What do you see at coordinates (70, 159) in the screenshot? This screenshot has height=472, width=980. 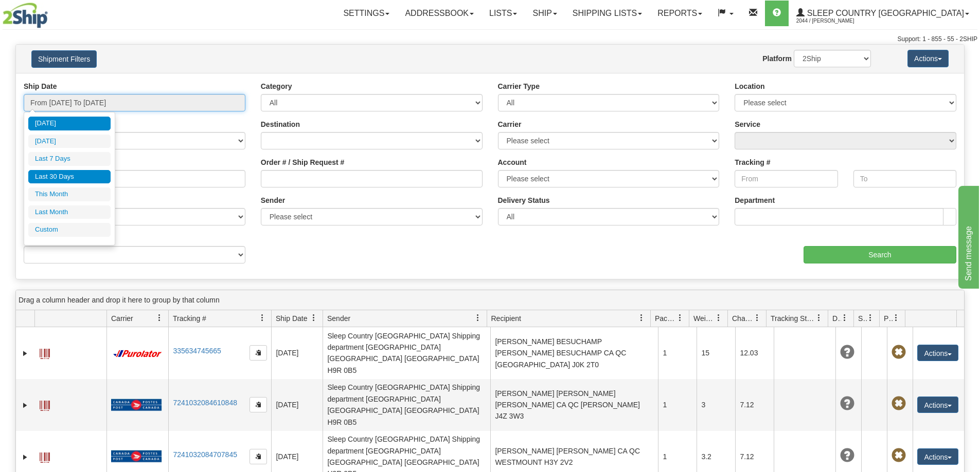 I see `li: Last 7 Days` at bounding box center [70, 159].